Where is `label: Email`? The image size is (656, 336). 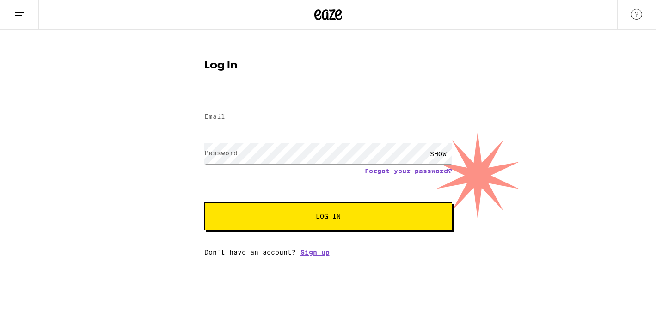
label: Email is located at coordinates (215, 117).